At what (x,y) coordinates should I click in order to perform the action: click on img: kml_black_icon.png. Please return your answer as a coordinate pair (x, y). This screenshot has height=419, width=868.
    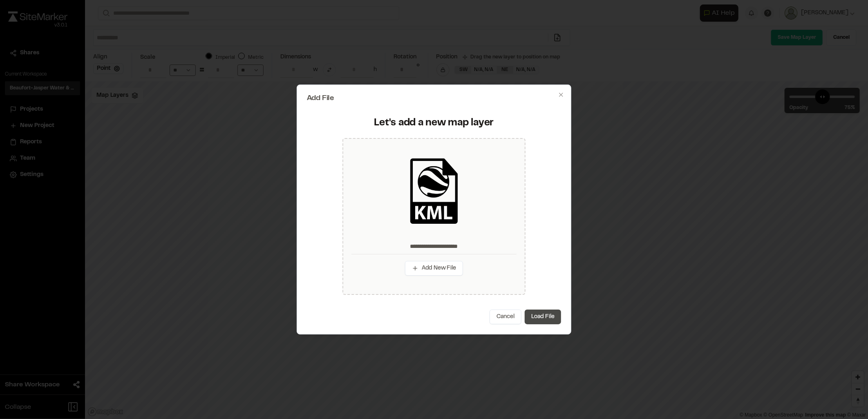
    Looking at the image, I should click on (434, 191).